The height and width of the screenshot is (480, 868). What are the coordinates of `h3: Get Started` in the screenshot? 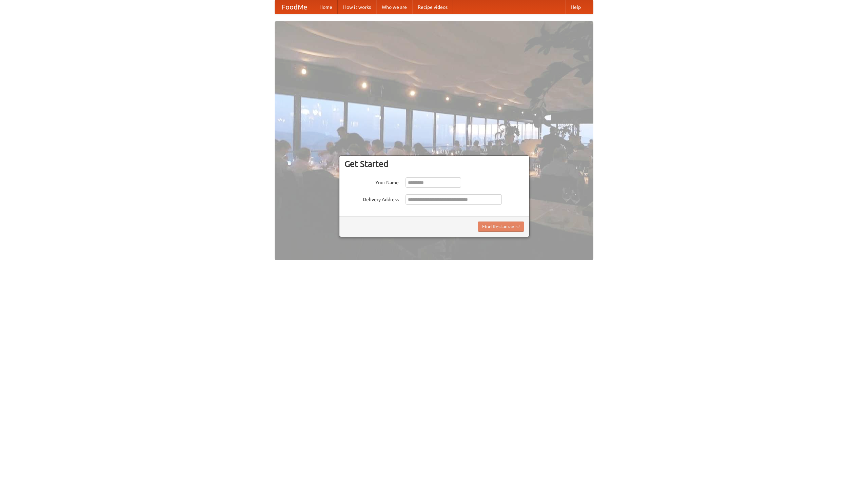 It's located at (434, 164).